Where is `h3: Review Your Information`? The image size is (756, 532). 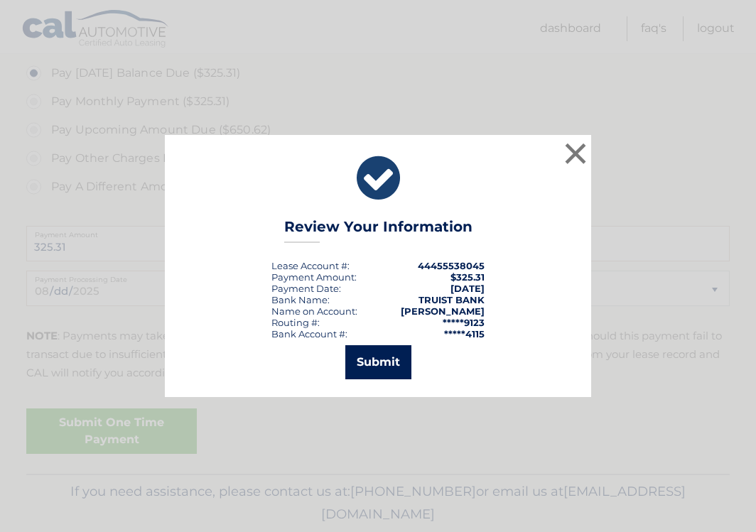 h3: Review Your Information is located at coordinates (378, 230).